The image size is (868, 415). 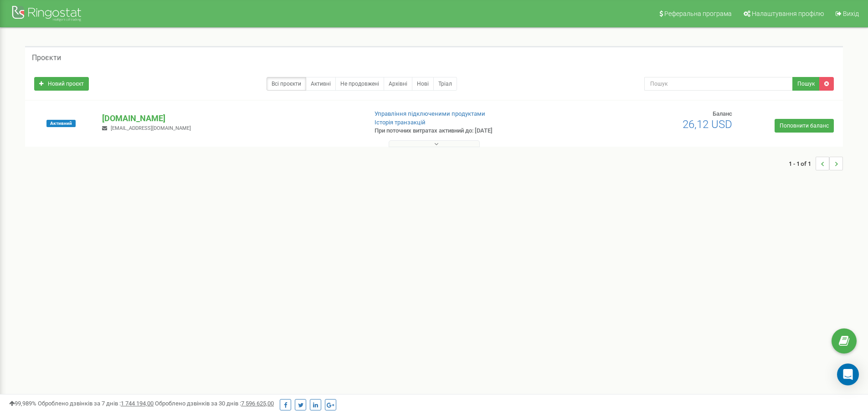 What do you see at coordinates (286, 84) in the screenshot?
I see `a: Всі проєкти` at bounding box center [286, 84].